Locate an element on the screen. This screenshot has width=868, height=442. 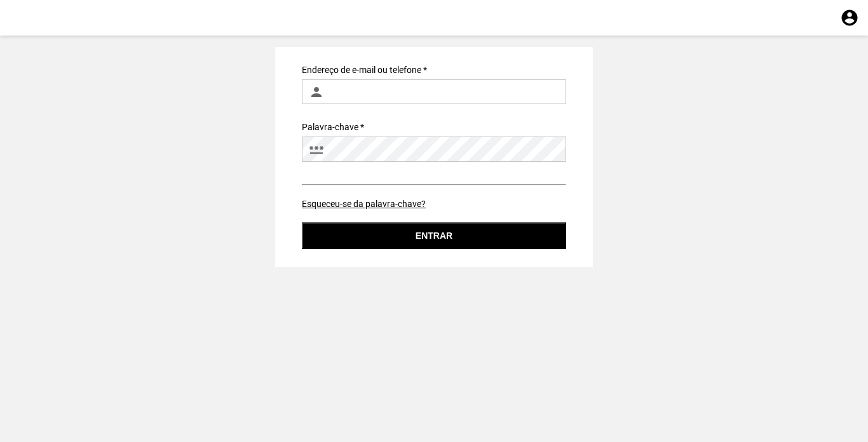
label: Endereço de e-mail ou telefone * is located at coordinates (364, 70).